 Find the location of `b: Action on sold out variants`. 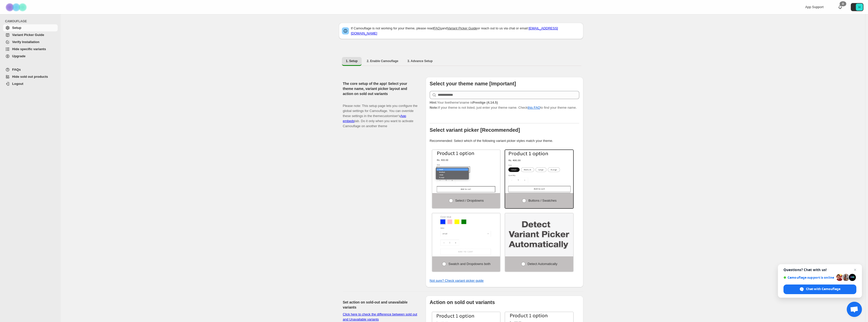

b: Action on sold out variants is located at coordinates (463, 302).